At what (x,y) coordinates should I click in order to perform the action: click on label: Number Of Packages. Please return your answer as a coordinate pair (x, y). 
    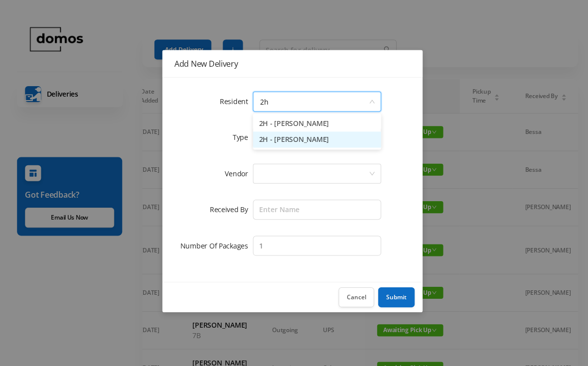
    Looking at the image, I should click on (219, 244).